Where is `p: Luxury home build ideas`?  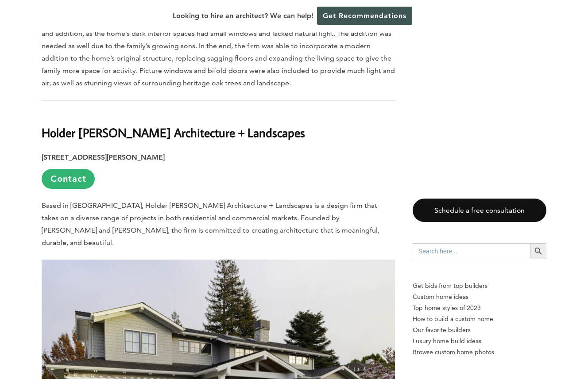
p: Luxury home build ideas is located at coordinates (479, 341).